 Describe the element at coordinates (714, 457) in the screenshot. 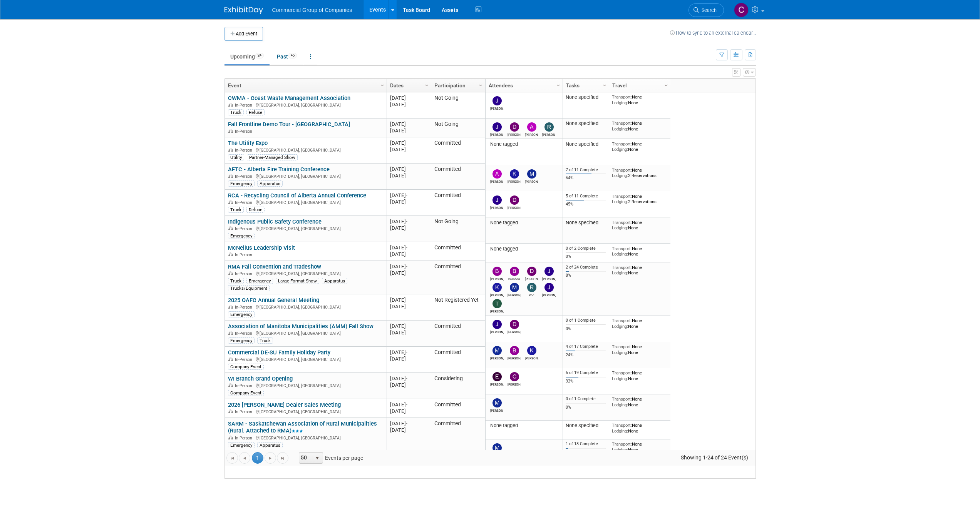

I see `span: Showing 1-24 of 24 Event(s)` at that location.